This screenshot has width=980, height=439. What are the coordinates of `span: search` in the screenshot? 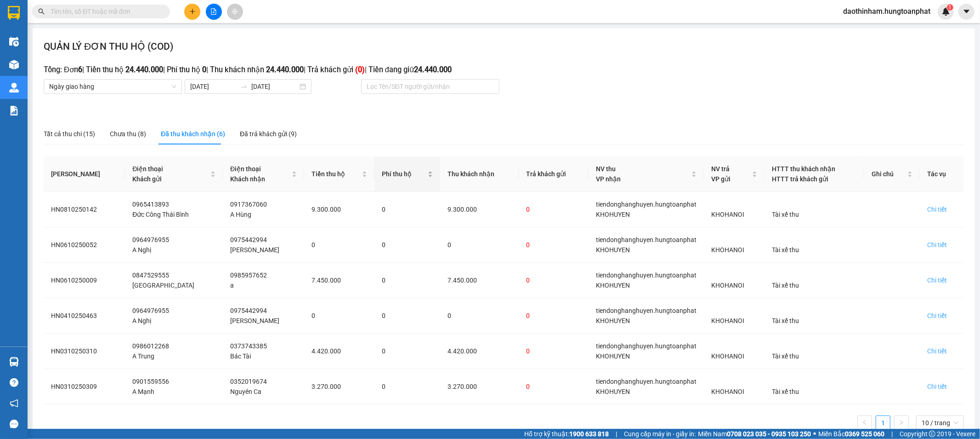 It's located at (41, 11).